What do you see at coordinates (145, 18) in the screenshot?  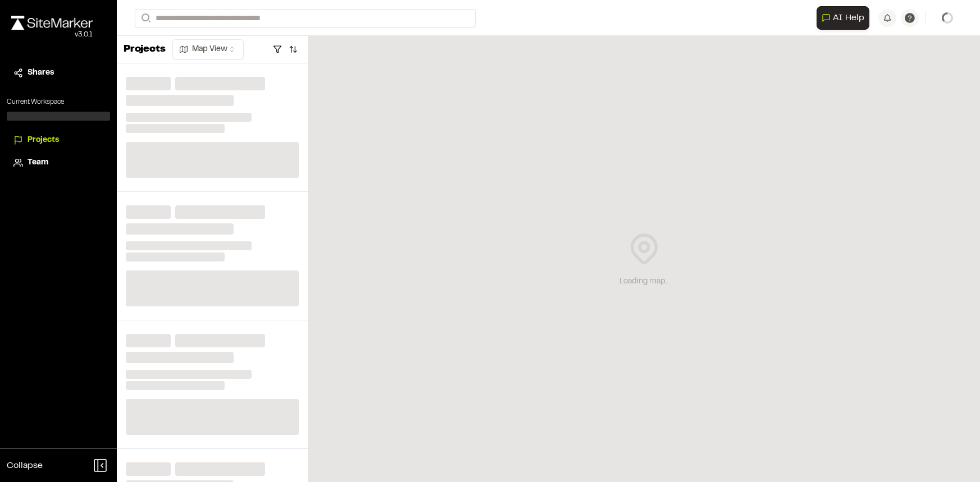 I see `button: Search` at bounding box center [145, 18].